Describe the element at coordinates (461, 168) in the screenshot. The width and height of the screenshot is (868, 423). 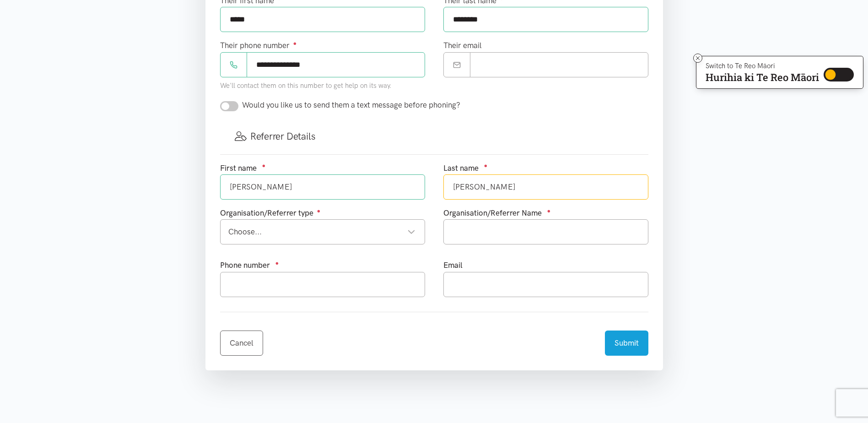
I see `label: Last name` at that location.